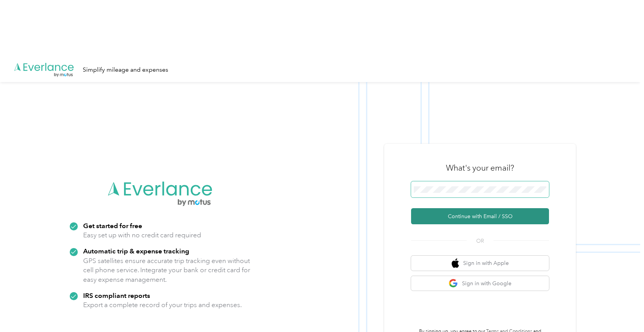  I want to click on button: apple logoSign in with Apple, so click(480, 263).